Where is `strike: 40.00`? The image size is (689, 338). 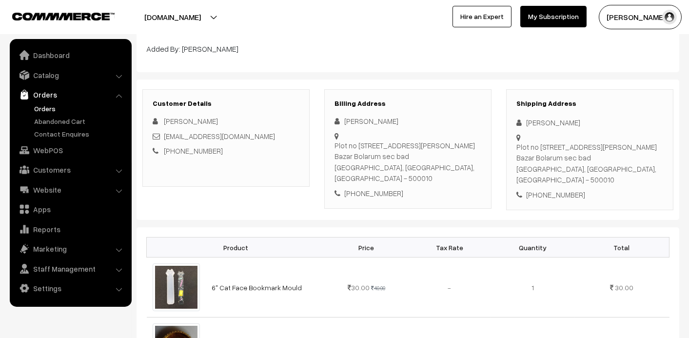 strike: 40.00 is located at coordinates (378, 288).